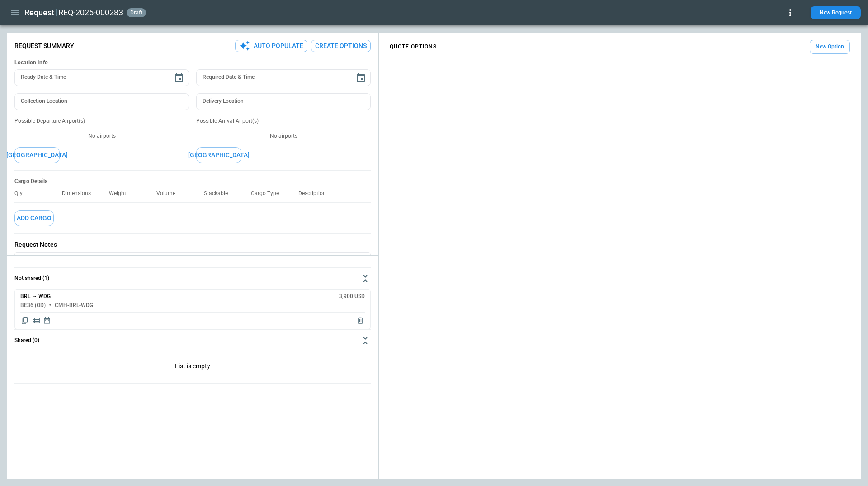 This screenshot has height=486, width=868. I want to click on button: Create Options, so click(341, 46).